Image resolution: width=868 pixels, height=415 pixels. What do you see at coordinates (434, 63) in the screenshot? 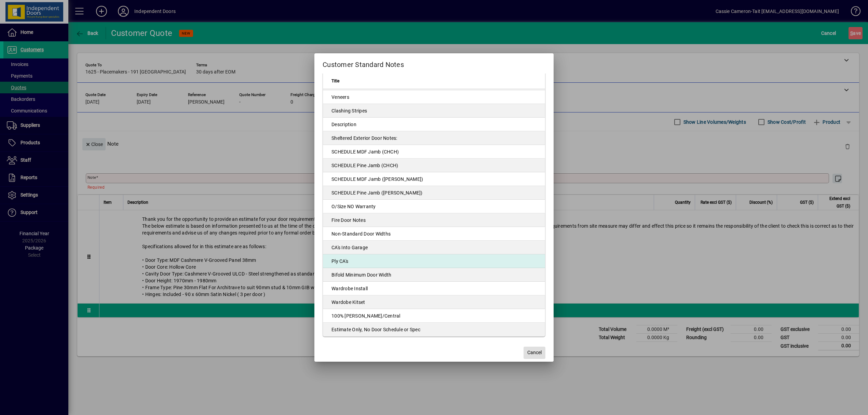
I see `h2: Customer Standard Notes` at bounding box center [434, 63].